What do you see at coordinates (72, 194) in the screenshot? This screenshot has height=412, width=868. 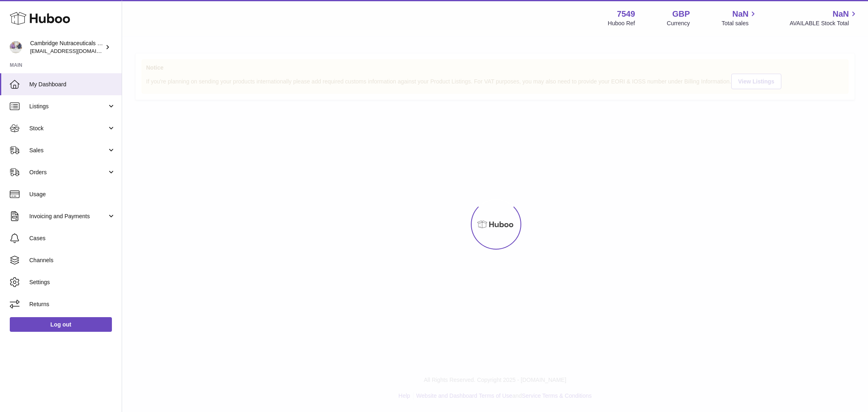 I see `span: Usage` at bounding box center [72, 194].